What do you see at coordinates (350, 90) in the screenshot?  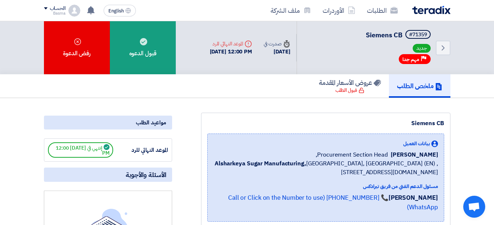 I see `div: قبول الطلب` at bounding box center [350, 90].